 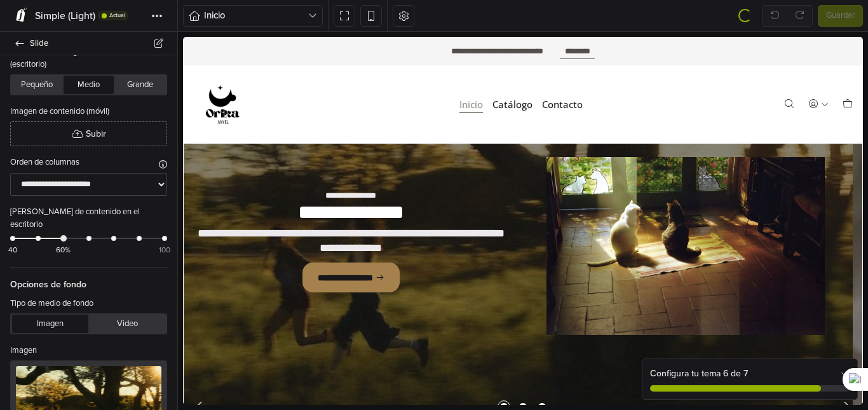 I want to click on label: Imagen de contenido (móvil), so click(x=60, y=112).